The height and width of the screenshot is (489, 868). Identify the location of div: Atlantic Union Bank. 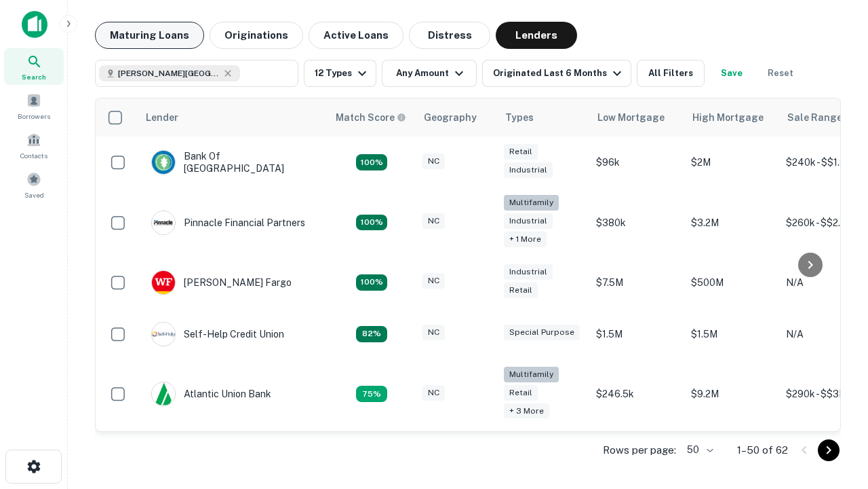
(211, 394).